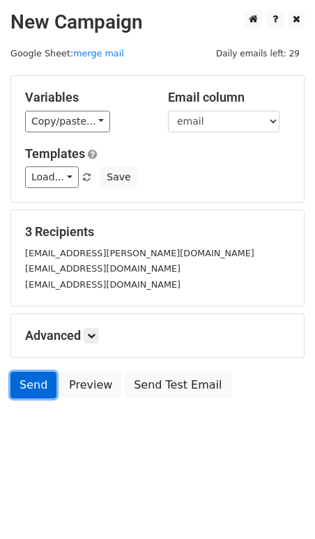  I want to click on h2: New Campaign, so click(157, 22).